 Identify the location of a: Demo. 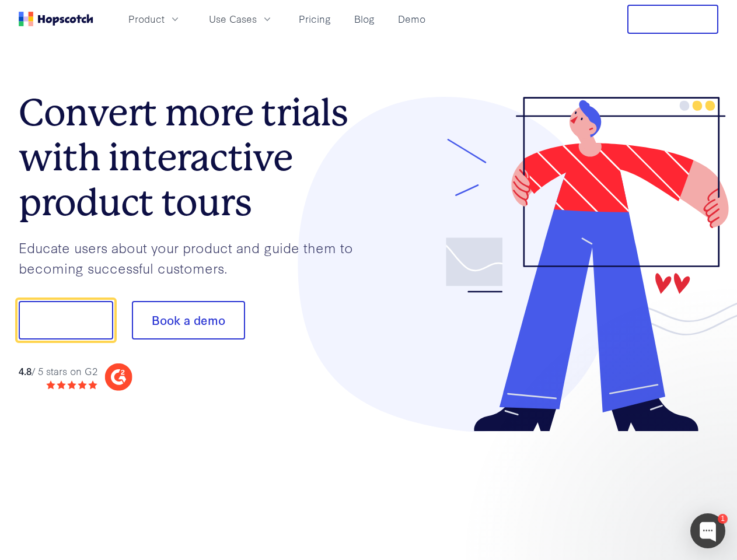
(412, 19).